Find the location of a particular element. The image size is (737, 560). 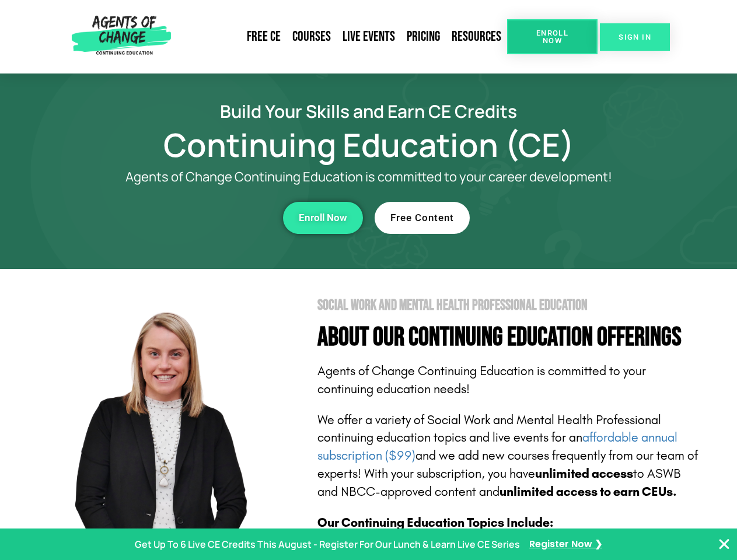

span: Free Content is located at coordinates (422, 218).